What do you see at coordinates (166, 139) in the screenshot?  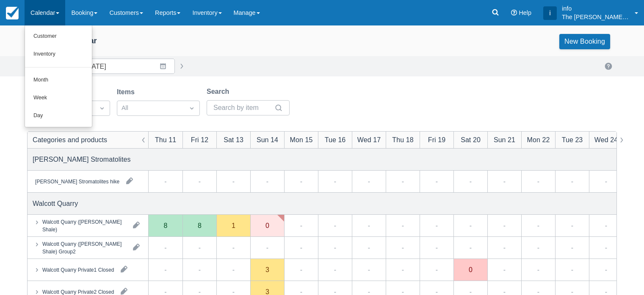 I see `div: Thu 11` at bounding box center [166, 139].